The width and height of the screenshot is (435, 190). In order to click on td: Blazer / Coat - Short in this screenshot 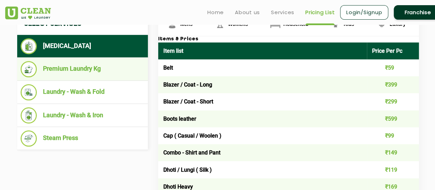, I will do `click(263, 101)`.